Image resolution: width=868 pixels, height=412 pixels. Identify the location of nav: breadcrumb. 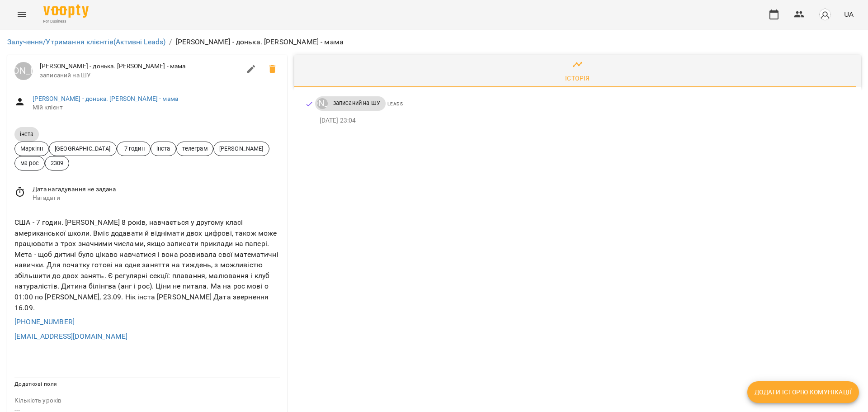
(434, 42).